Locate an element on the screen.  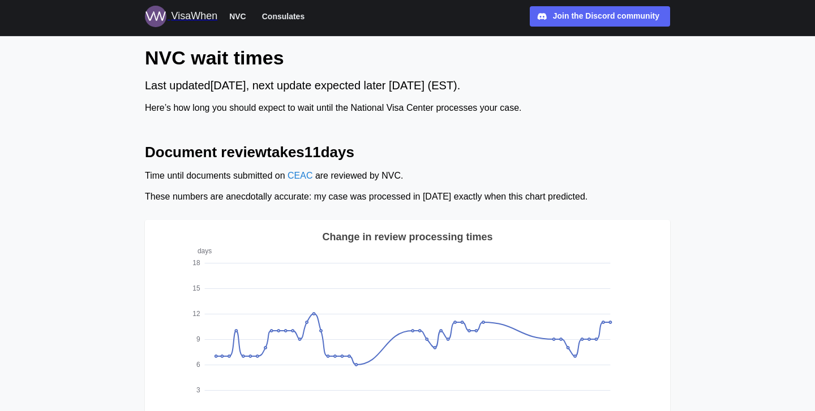
text: 18 is located at coordinates (196, 263).